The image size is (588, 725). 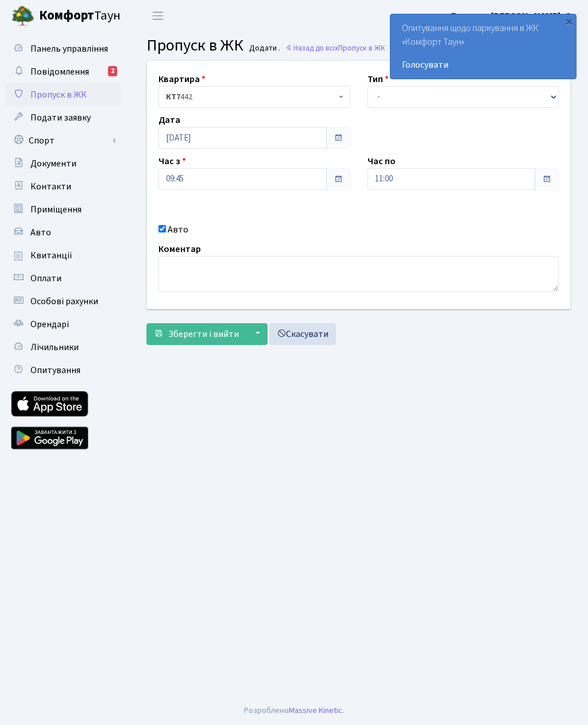 I want to click on label: Дата, so click(x=169, y=120).